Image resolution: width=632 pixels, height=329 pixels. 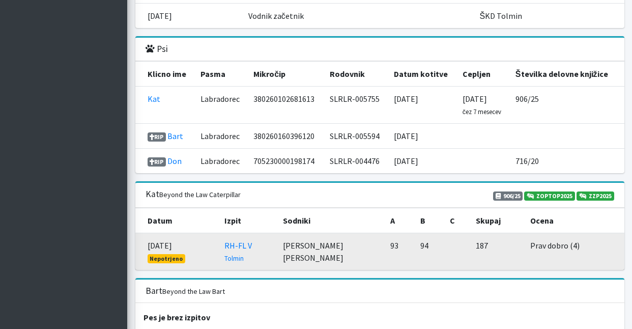 I want to click on th: Mikročip, so click(x=285, y=74).